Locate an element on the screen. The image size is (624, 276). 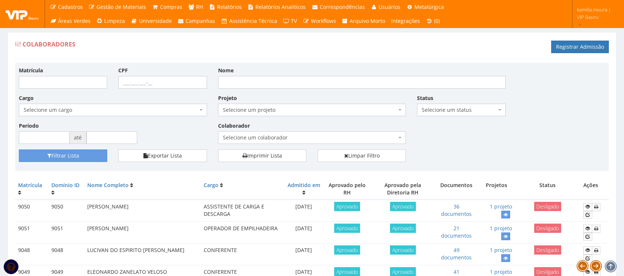
a: Admitido em is located at coordinates (304, 185).